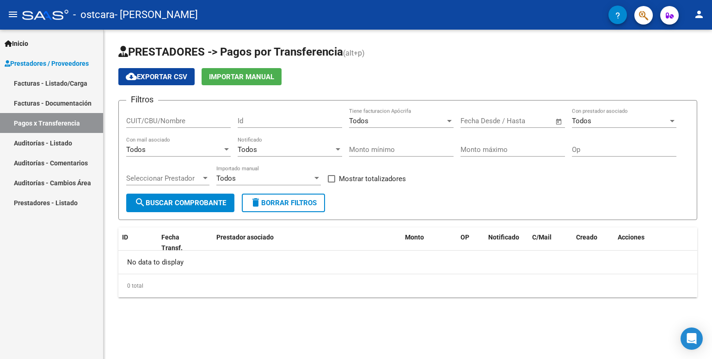  Describe the element at coordinates (284, 203) in the screenshot. I see `span: Borrar Filtros` at that location.